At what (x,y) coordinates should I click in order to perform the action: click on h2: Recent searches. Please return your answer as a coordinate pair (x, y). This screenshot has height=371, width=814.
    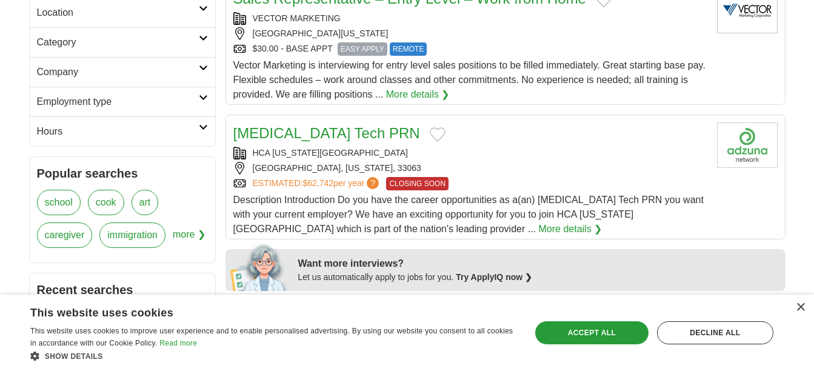
    Looking at the image, I should click on (122, 290).